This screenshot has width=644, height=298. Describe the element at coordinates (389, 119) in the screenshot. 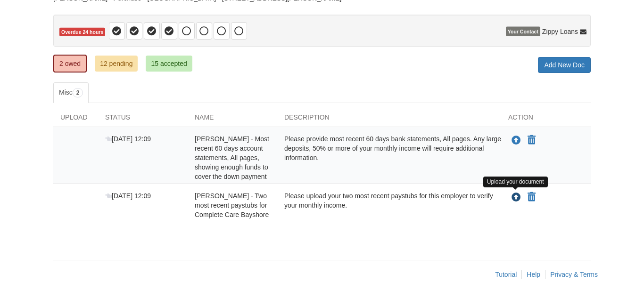

I see `div: Description` at that location.